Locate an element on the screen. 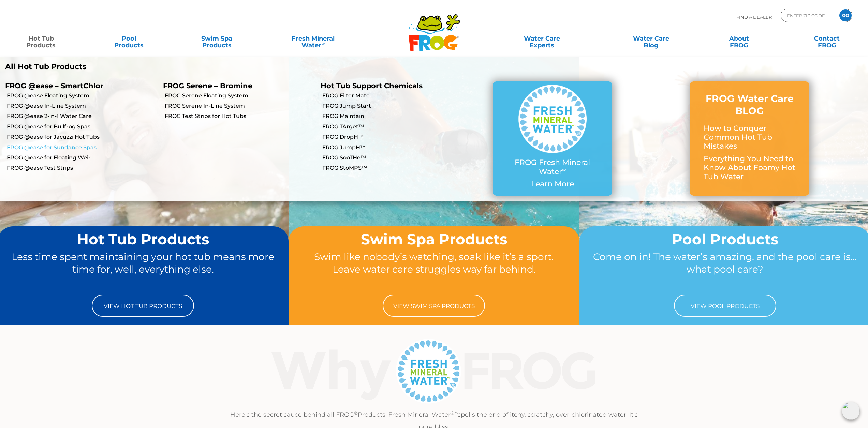 The height and width of the screenshot is (428, 868). p: All Hot Tub Products is located at coordinates (217, 67).